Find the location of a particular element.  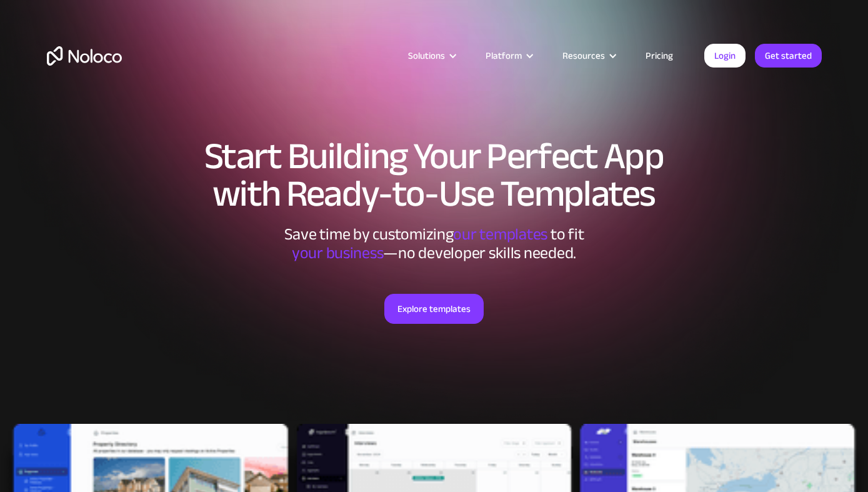

a: Login is located at coordinates (725, 55).